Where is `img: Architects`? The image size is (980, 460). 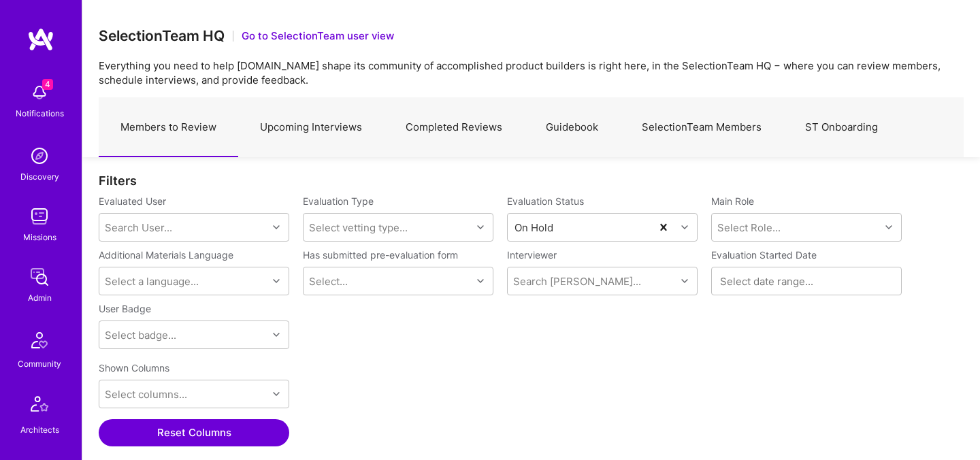 img: Architects is located at coordinates (39, 406).